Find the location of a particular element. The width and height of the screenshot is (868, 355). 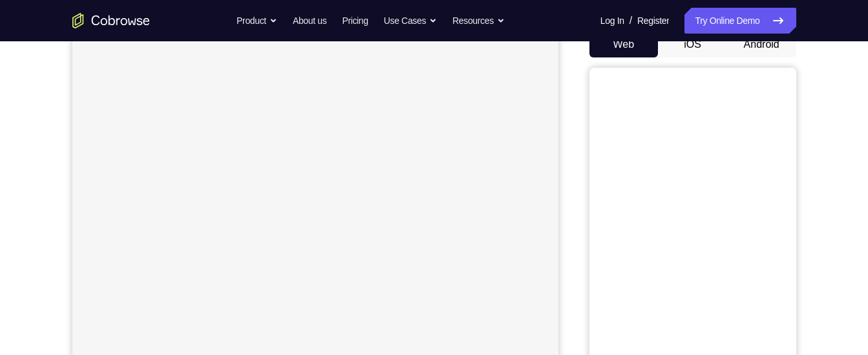

a: Try Online Demo is located at coordinates (740, 21).